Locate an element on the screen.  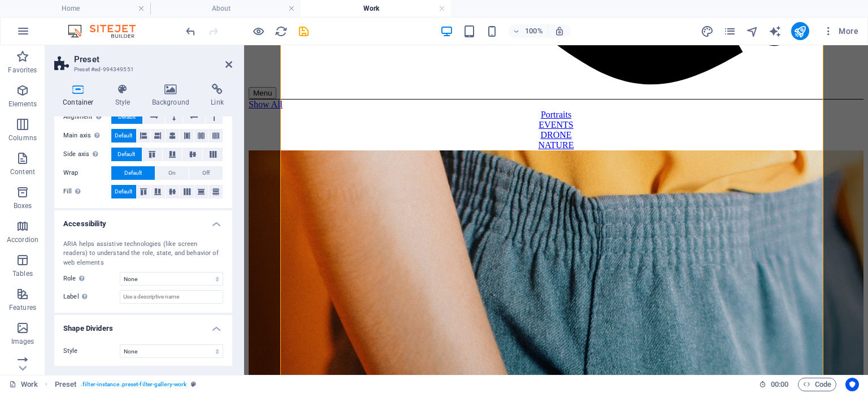
button: undo is located at coordinates (190, 31).